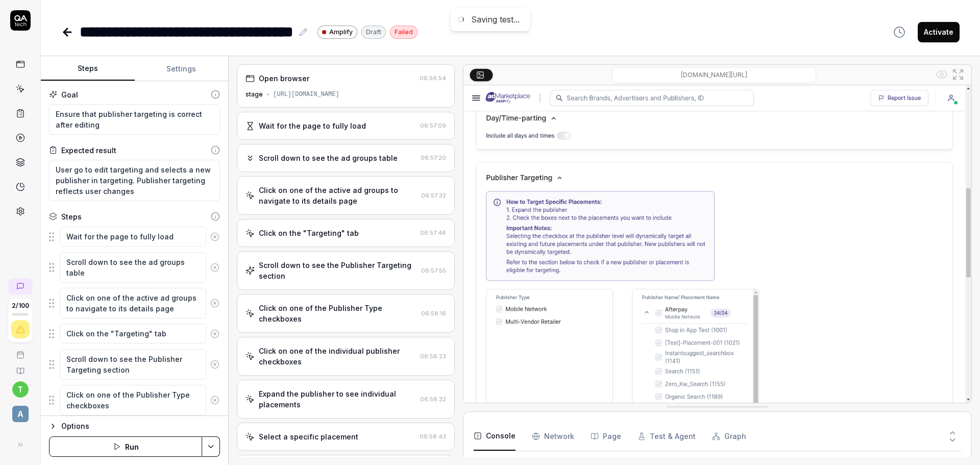 This screenshot has height=465, width=980. What do you see at coordinates (337, 399) in the screenshot?
I see `div: Expand the publisher to see individual placements` at bounding box center [337, 399].